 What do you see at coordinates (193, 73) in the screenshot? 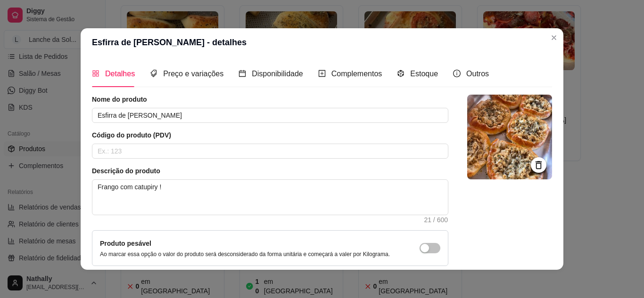
I see `span: Preço e variações` at bounding box center [193, 73].